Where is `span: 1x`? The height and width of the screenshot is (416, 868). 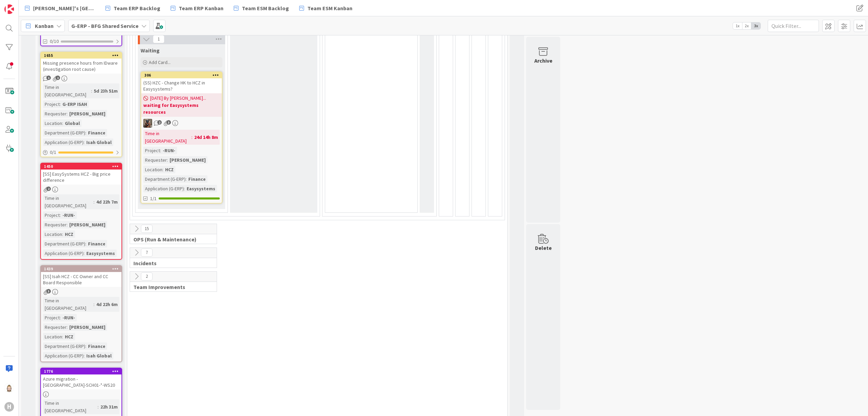
span: 1x is located at coordinates (737, 26).